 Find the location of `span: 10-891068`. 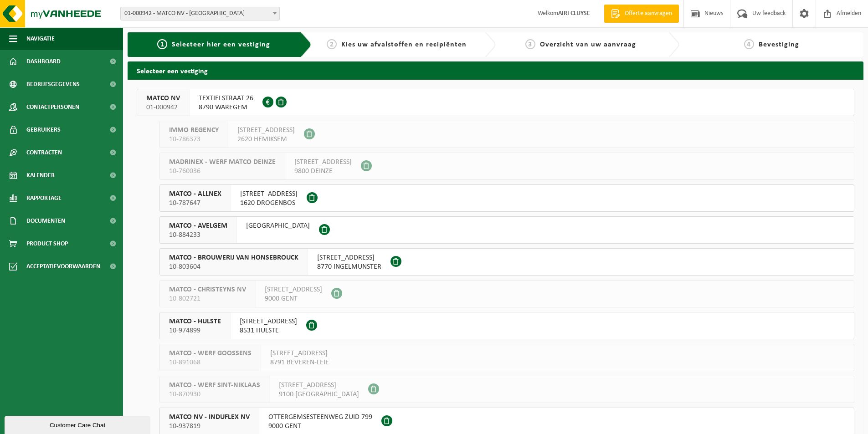

span: 10-891068 is located at coordinates (210, 363).